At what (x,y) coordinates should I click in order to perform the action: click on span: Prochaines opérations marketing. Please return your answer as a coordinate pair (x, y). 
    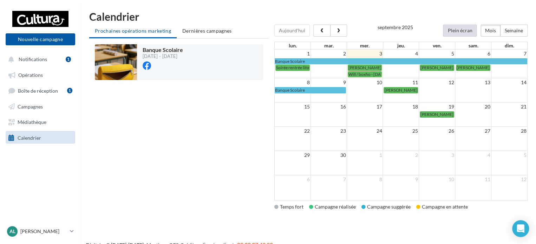
    Looking at the image, I should click on (133, 31).